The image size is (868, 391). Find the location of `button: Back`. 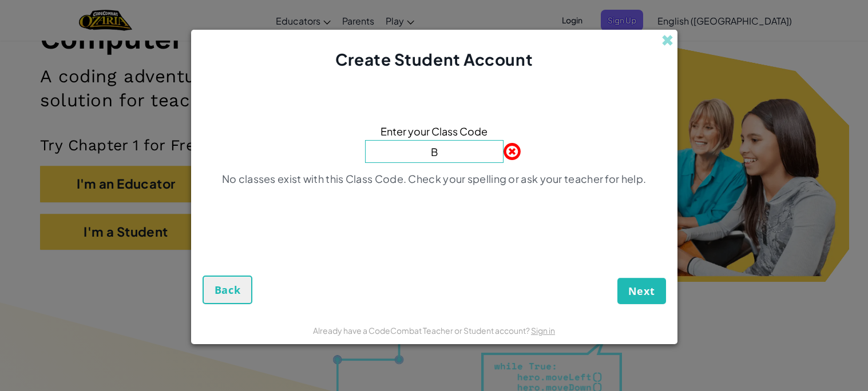

button: Back is located at coordinates (227, 290).